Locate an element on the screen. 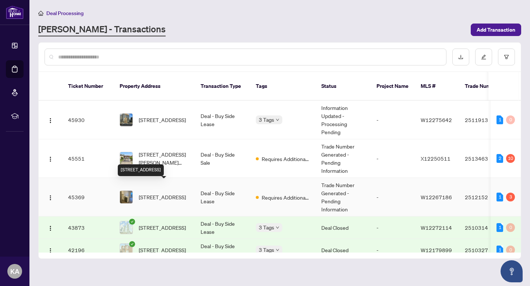  th: Trade Number is located at coordinates (485, 87).